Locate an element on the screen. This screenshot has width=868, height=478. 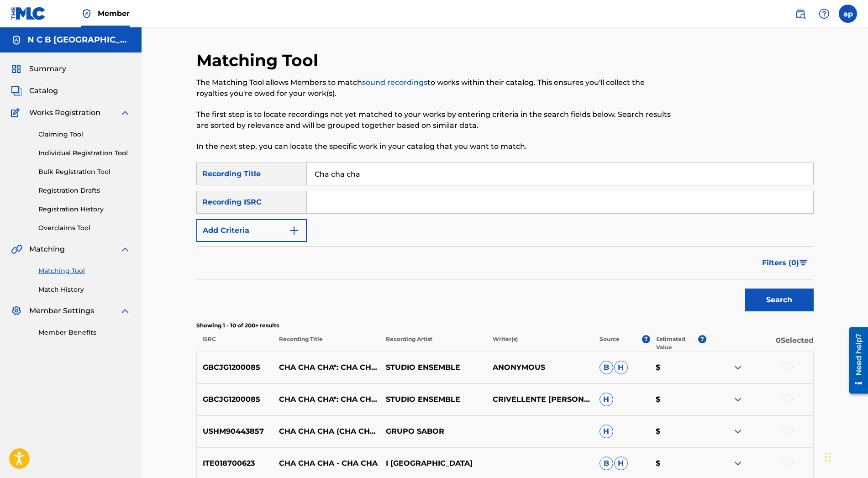
form: Search Form is located at coordinates (505, 239).